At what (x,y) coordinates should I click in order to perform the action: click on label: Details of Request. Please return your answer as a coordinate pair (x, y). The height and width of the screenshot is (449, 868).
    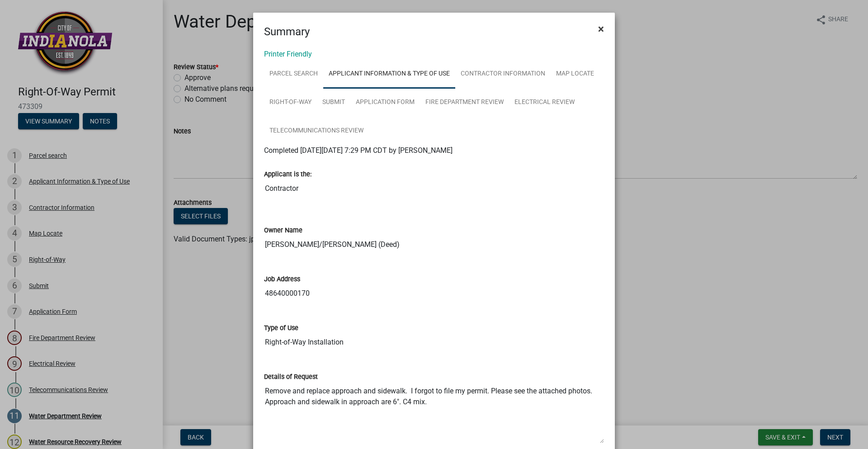
    Looking at the image, I should click on (290, 377).